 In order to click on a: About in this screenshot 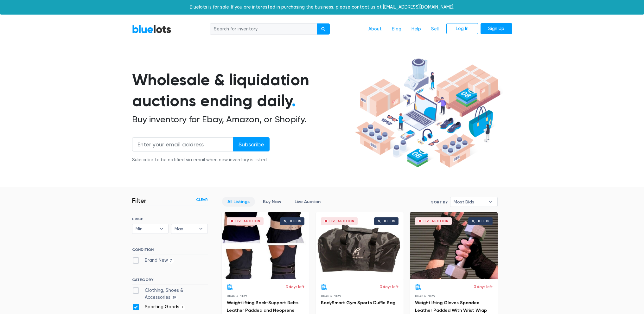, I will do `click(375, 29)`.